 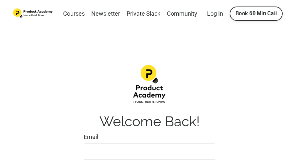 I want to click on a: Log In, so click(x=215, y=13).